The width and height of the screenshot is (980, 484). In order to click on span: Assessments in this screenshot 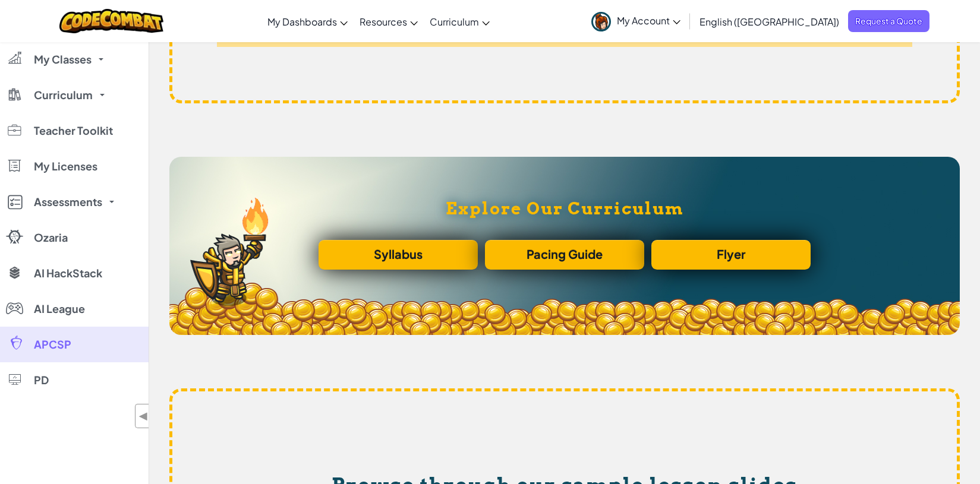, I will do `click(68, 202)`.